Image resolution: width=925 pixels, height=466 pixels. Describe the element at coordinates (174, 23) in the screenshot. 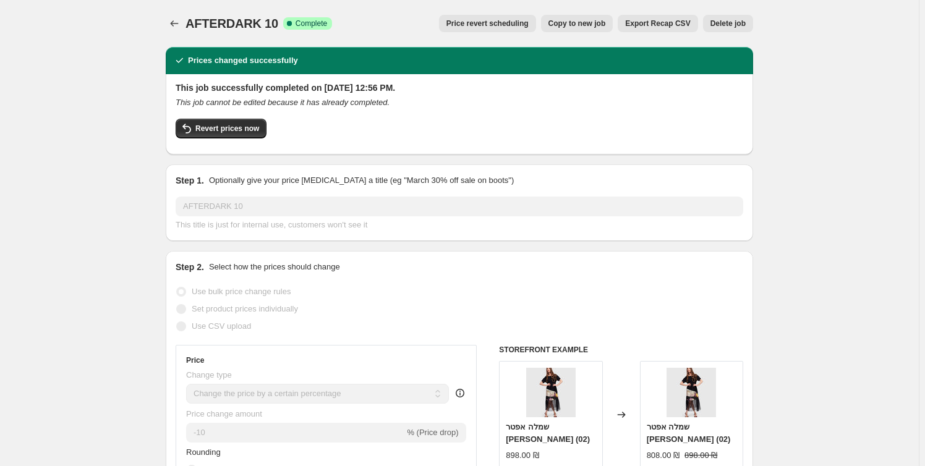

I see `button: Price change jobs` at that location.